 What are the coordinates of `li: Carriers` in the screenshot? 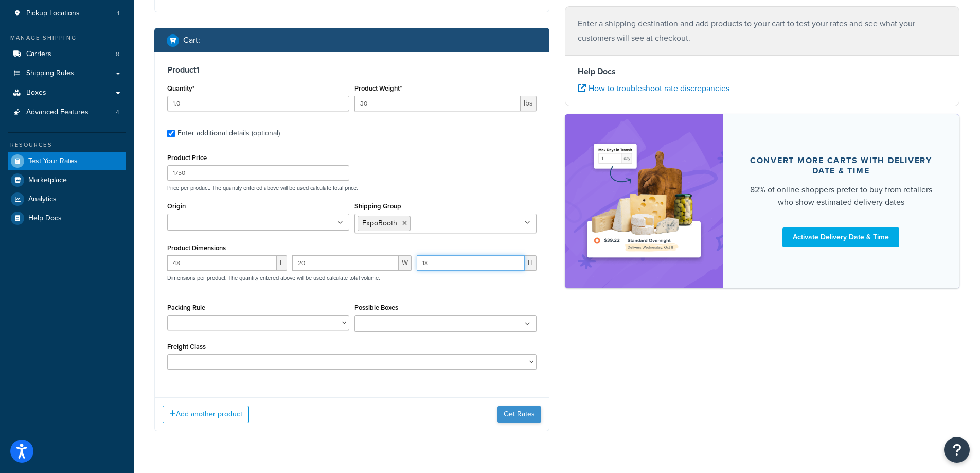 It's located at (67, 54).